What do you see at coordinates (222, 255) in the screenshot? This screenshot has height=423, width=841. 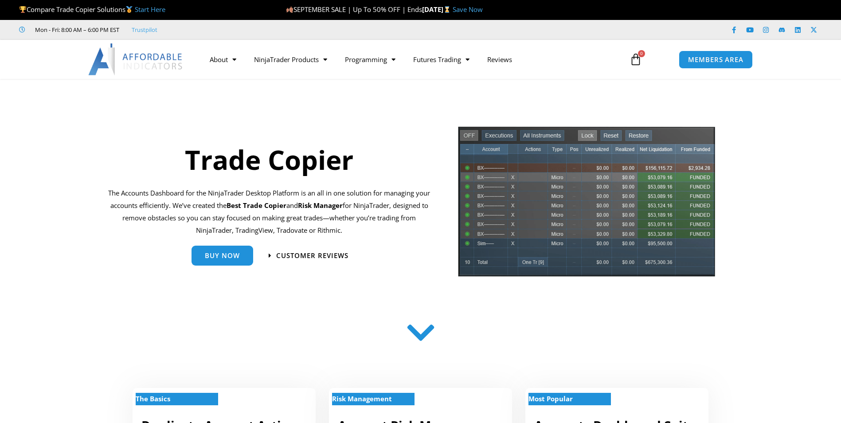 I see `a: Buy Now` at bounding box center [222, 255].